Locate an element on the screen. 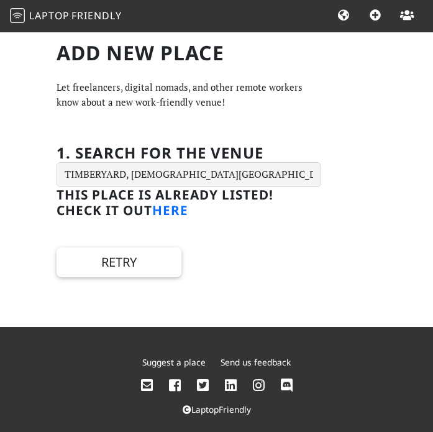 The image size is (433, 432). a: Send us feedback is located at coordinates (255, 362).